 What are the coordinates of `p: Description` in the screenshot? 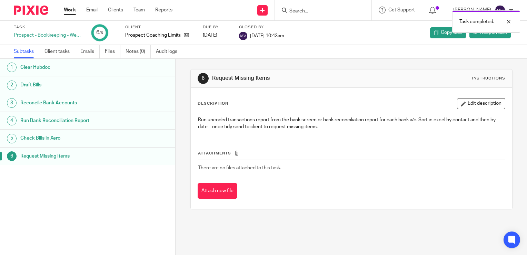 It's located at (213, 104).